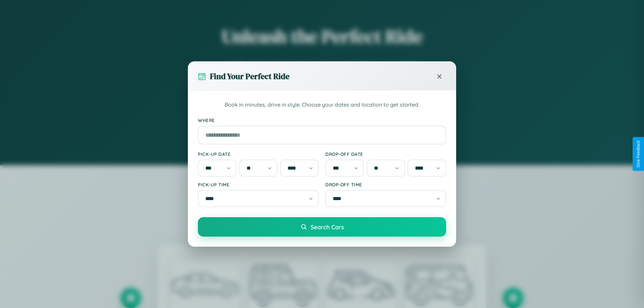 The height and width of the screenshot is (308, 644). Describe the element at coordinates (386, 154) in the screenshot. I see `label: Drop-off Date` at that location.